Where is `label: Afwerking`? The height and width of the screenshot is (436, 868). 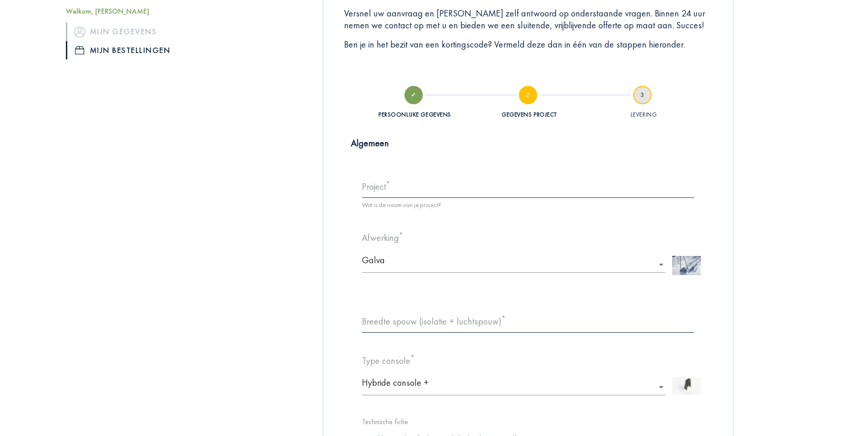 label: Afwerking is located at coordinates (383, 238).